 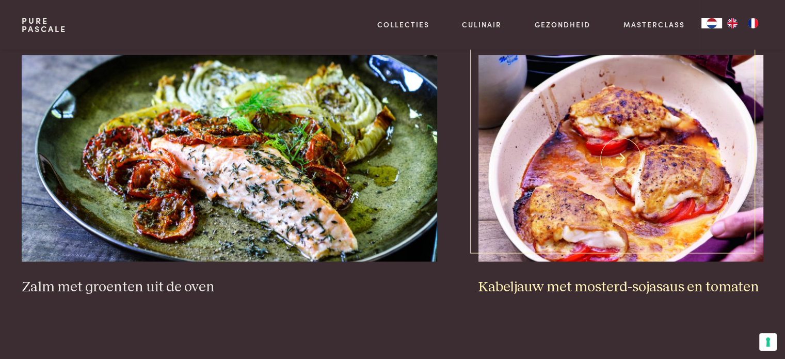 I want to click on a: Gezondheid, so click(x=562, y=24).